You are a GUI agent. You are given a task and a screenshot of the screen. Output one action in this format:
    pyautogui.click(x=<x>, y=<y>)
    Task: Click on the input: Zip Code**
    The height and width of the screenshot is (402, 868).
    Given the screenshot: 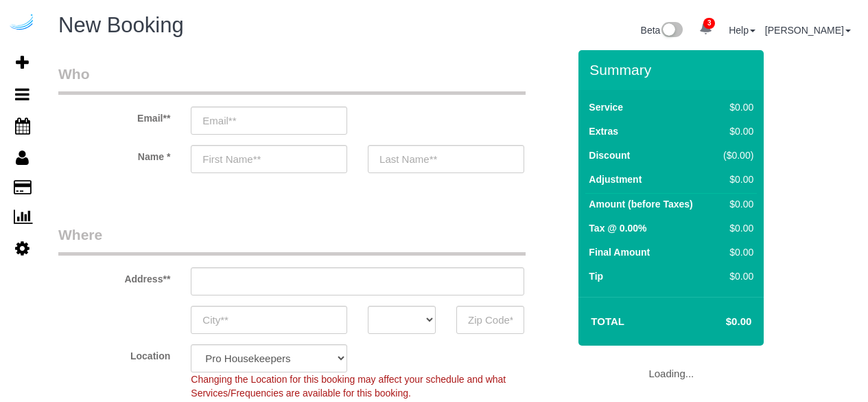 What is the action you would take?
    pyautogui.click(x=490, y=320)
    